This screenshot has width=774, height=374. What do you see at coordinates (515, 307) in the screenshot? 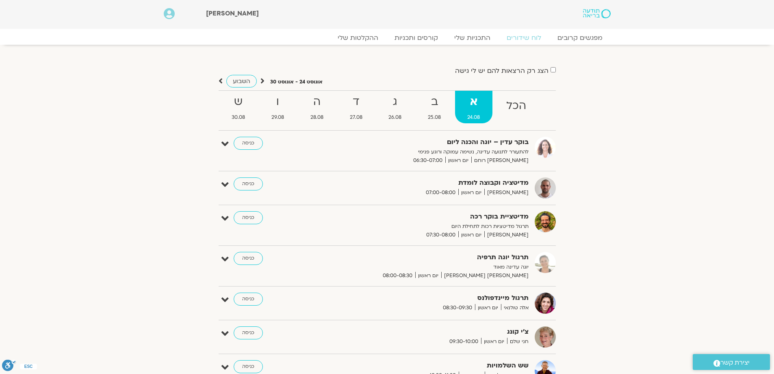
I see `span: אלה טולנאי` at bounding box center [515, 307].